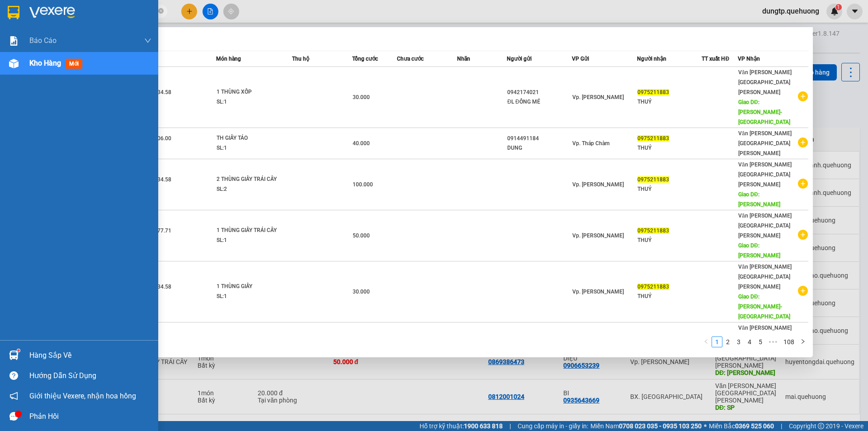 This screenshot has width=868, height=431. I want to click on li: 2, so click(728, 342).